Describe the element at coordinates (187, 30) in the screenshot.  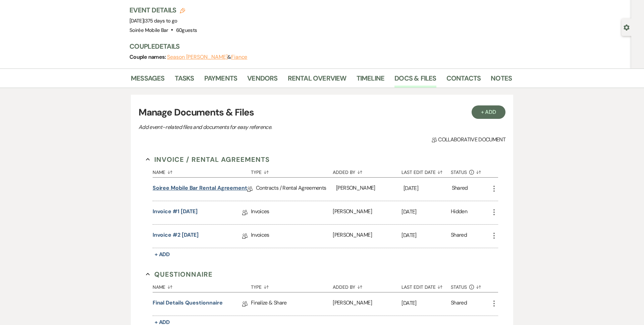
I see `span: 60 guests` at that location.